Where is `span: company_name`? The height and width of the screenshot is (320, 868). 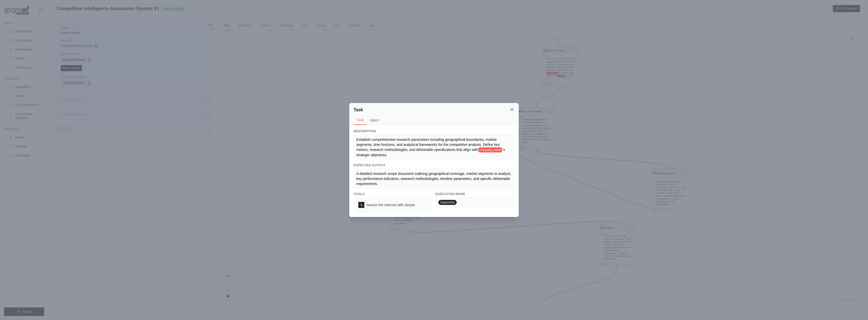 span: company_name is located at coordinates (490, 150).